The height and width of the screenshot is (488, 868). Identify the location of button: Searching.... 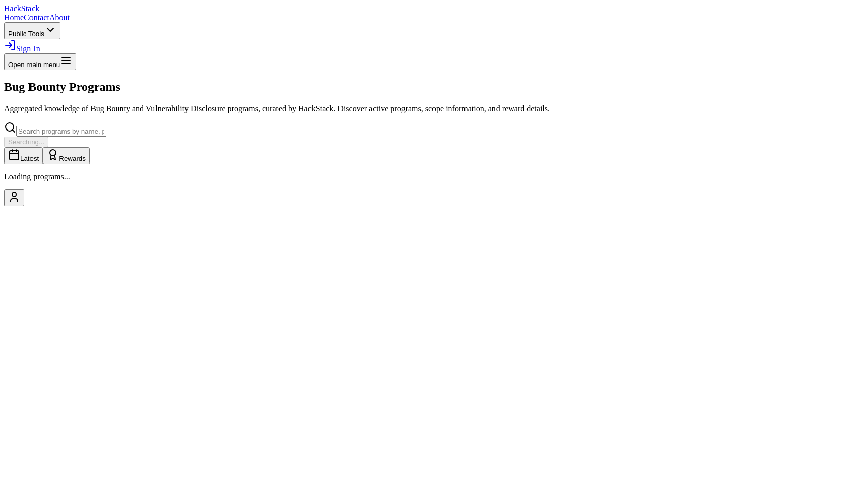
(26, 142).